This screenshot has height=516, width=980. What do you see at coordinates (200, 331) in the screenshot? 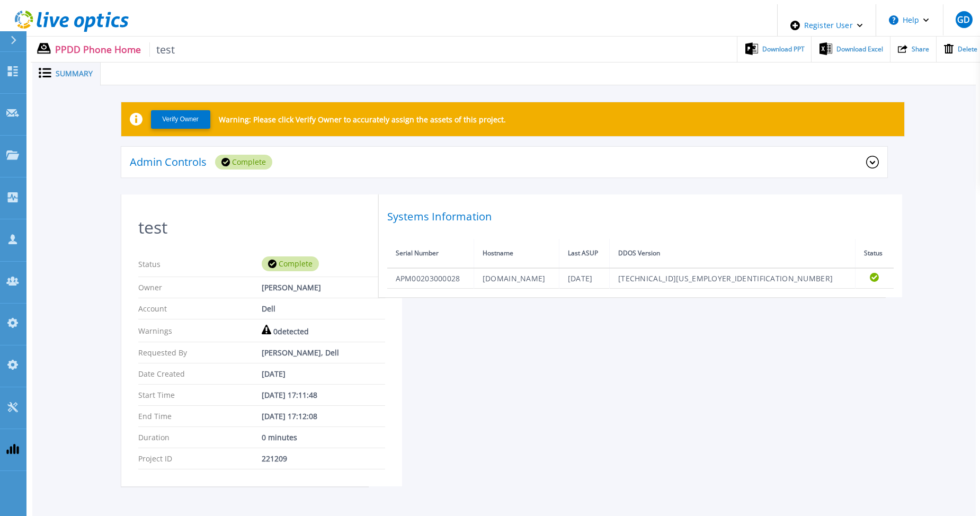
I see `p: Warnings` at bounding box center [200, 331].